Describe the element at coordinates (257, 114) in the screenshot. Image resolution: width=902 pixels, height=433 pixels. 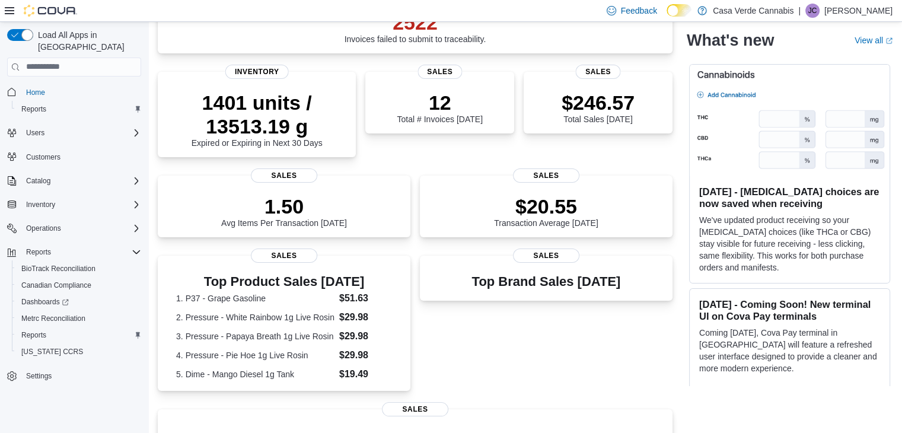
I see `p: 1401 units / 13513.19 g` at that location.